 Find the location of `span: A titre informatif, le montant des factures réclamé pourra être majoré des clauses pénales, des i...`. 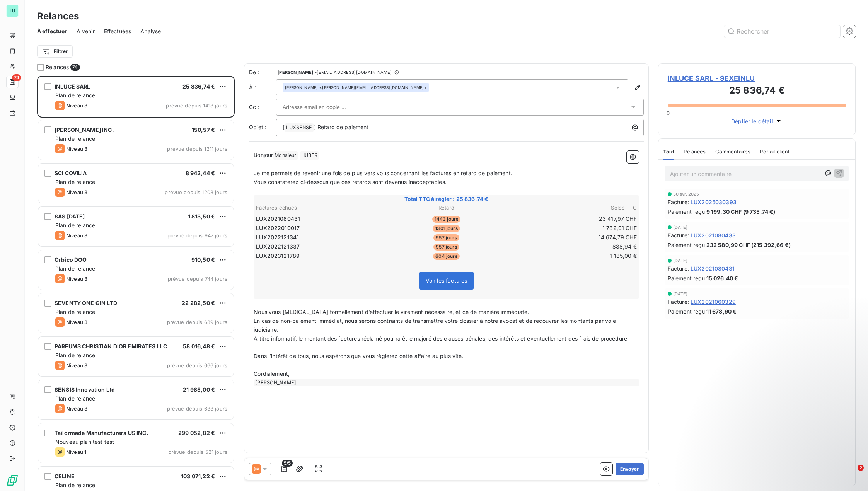

span: A titre informatif, le montant des factures réclamé pourra être majoré des clauses pénales, des i... is located at coordinates (441, 338).